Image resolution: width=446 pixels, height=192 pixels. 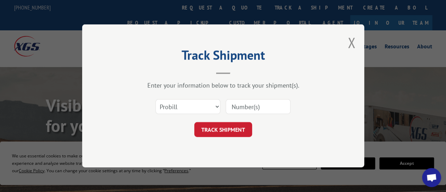 What do you see at coordinates (223, 57) in the screenshot?
I see `h2: Track Shipment` at bounding box center [223, 57].